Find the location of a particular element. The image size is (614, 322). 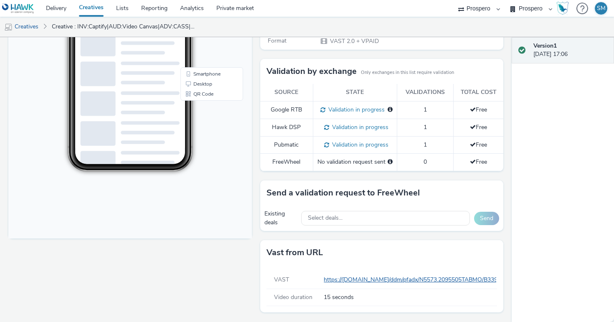

td: FreeWheel is located at coordinates (287, 162).